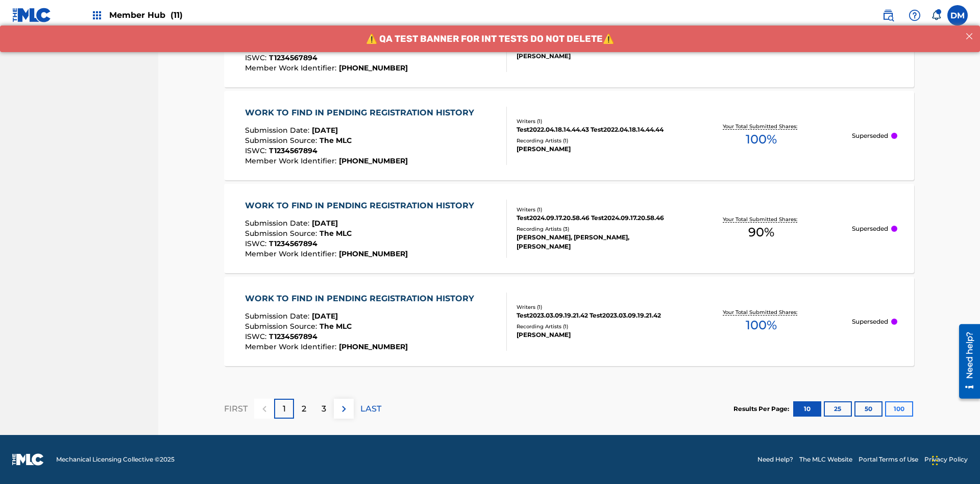  Describe the element at coordinates (594, 130) in the screenshot. I see `div: Test2022.04.18.14.44.43 Test2022.04.18.14.44.44` at that location.